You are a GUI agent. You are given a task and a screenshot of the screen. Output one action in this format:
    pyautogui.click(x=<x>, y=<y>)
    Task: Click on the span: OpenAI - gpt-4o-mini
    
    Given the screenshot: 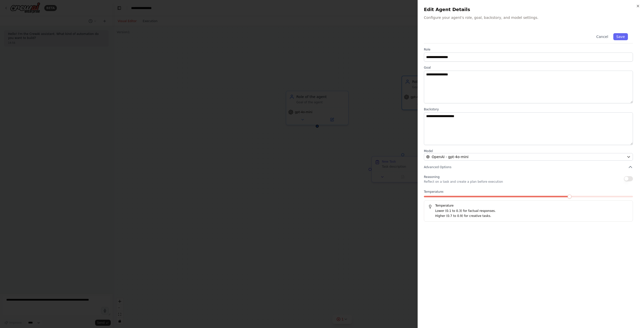 What is the action you would take?
    pyautogui.click(x=450, y=157)
    